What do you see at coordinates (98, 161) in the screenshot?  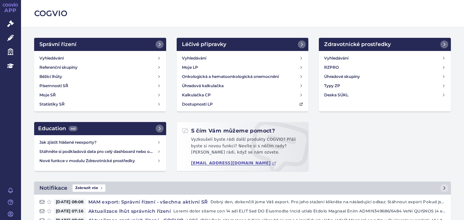 I see `h4: Nové funkce v modulu Zdravotnické prostředky` at bounding box center [98, 161].